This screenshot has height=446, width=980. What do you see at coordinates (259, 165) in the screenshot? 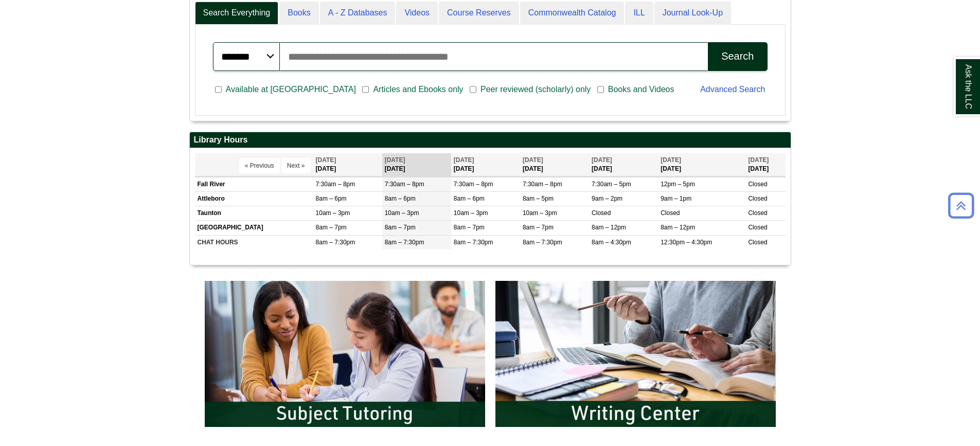
I see `button: « Previous` at bounding box center [259, 165].